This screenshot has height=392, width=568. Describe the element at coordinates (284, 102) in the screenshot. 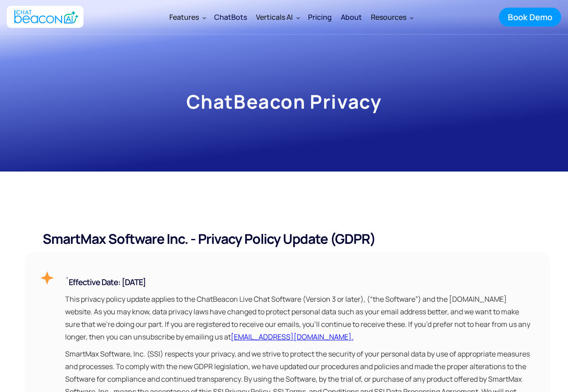

I see `h2: ChatBeacon Privacy` at that location.